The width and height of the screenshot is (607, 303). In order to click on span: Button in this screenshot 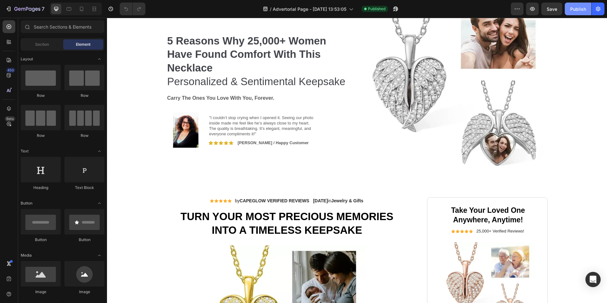, I will do `click(26, 203)`.